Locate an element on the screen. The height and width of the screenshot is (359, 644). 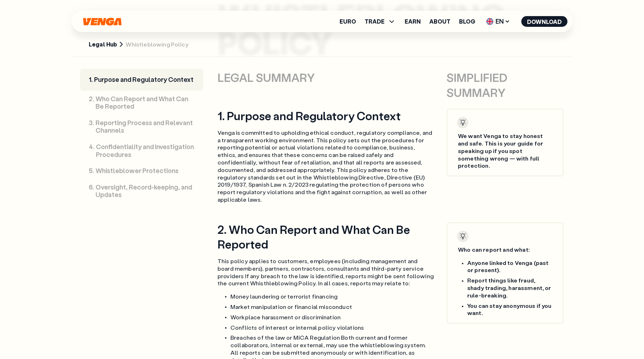
a: Euro is located at coordinates (348, 21).